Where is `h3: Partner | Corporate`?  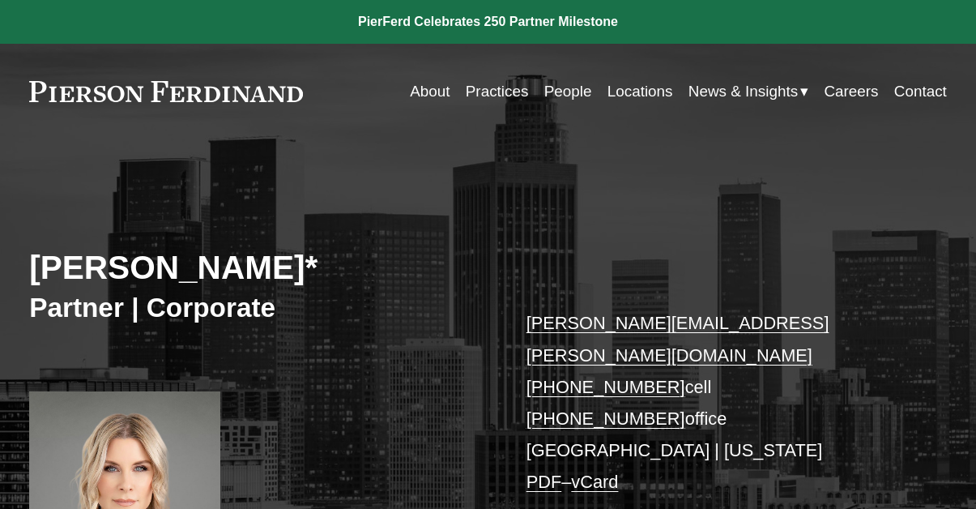
h3: Partner | Corporate is located at coordinates (258, 307).